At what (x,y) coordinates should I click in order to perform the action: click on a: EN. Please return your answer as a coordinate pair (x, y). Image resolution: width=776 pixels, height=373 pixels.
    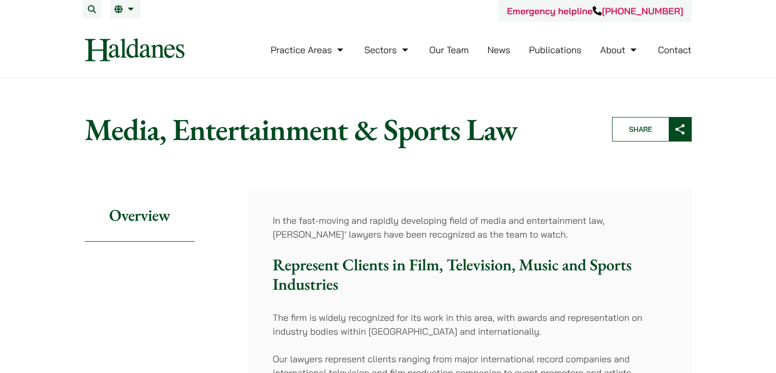
    Looking at the image, I should click on (125, 9).